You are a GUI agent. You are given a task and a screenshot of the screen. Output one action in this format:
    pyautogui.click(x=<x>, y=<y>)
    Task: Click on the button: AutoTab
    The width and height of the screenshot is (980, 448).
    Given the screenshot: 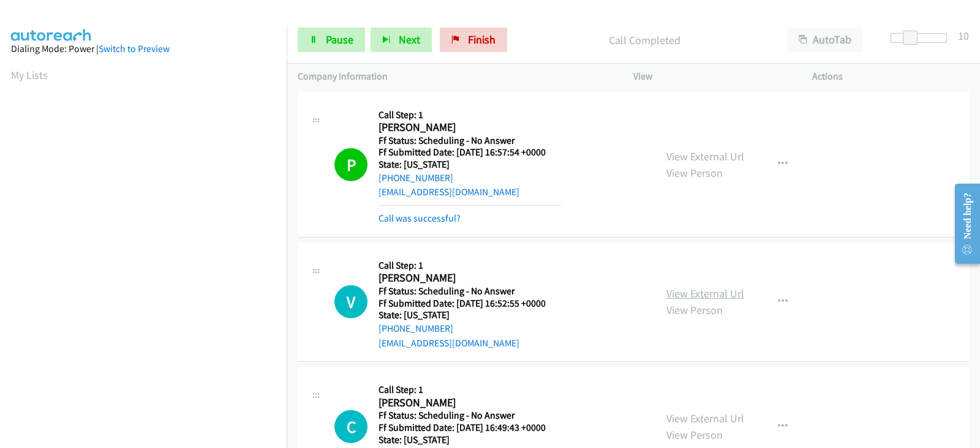 What is the action you would take?
    pyautogui.click(x=825, y=40)
    